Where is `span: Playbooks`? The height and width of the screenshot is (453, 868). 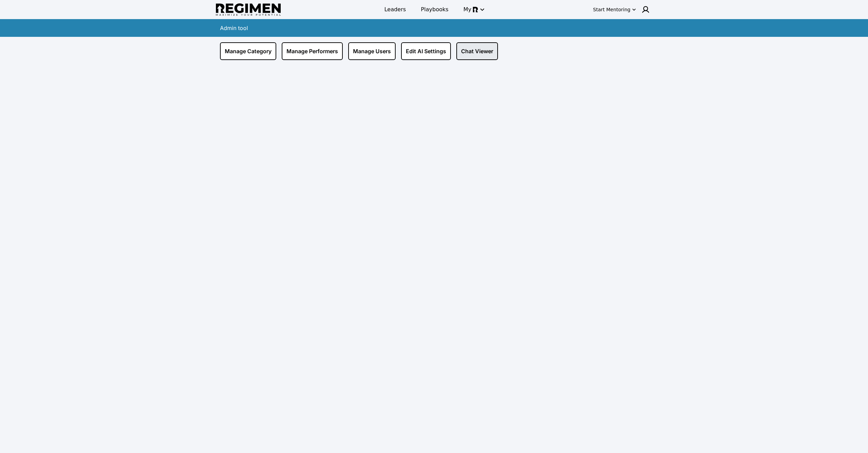
span: Playbooks is located at coordinates (435, 10).